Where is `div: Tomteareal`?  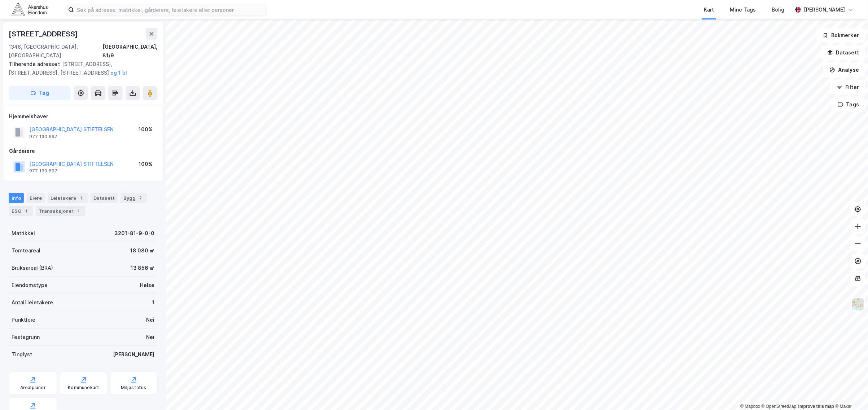
div: Tomteareal is located at coordinates (26, 251).